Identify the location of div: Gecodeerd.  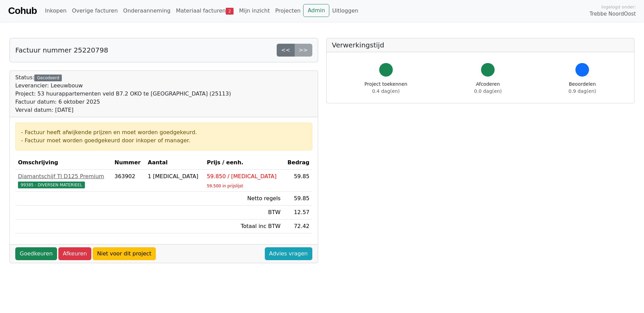
(48, 78).